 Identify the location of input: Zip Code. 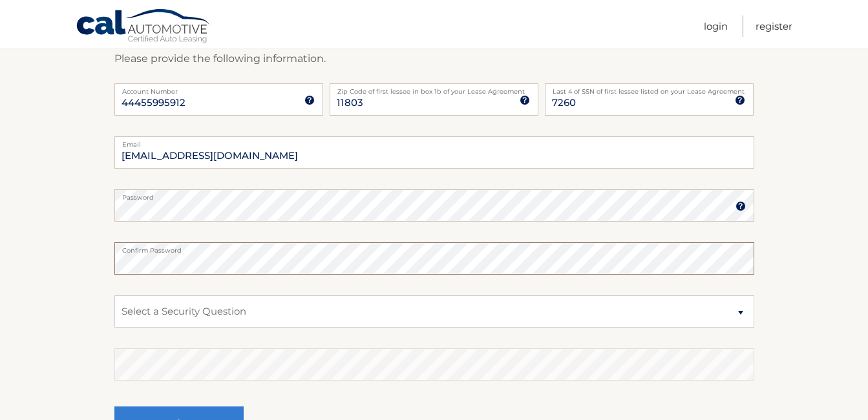
(434, 100).